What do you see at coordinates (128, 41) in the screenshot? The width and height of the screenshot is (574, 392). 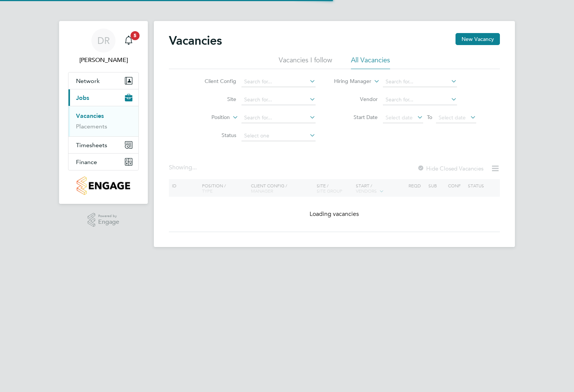 I see `a: 5` at bounding box center [128, 41].